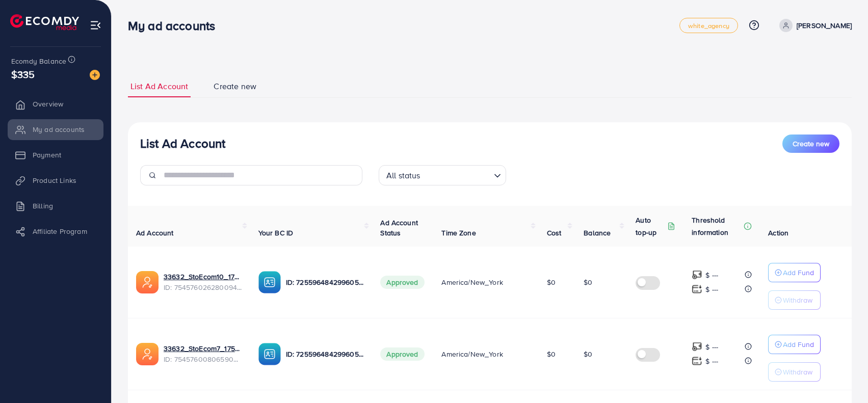  Describe the element at coordinates (182, 143) in the screenshot. I see `h3: List Ad Account` at that location.